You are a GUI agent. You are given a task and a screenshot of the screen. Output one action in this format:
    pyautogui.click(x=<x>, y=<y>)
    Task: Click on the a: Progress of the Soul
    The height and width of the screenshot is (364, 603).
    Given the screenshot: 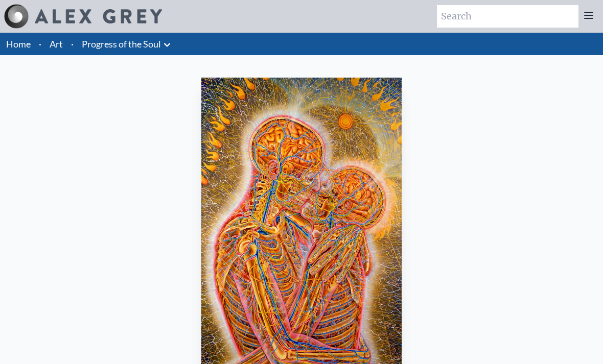 What is the action you would take?
    pyautogui.click(x=121, y=44)
    